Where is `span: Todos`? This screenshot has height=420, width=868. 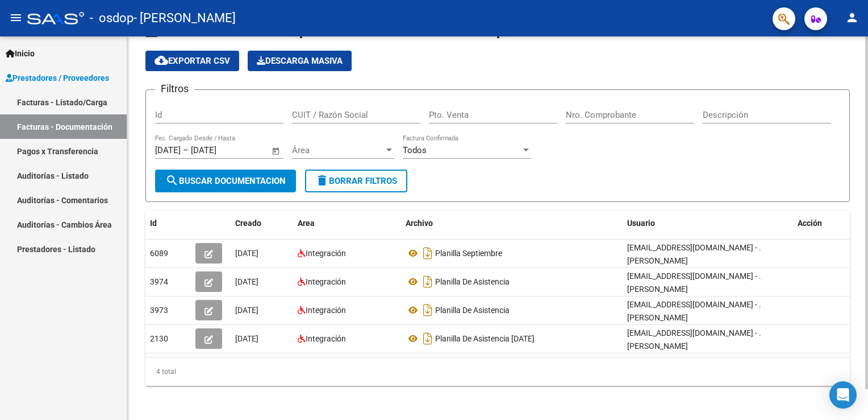 span: Todos is located at coordinates (415, 150).